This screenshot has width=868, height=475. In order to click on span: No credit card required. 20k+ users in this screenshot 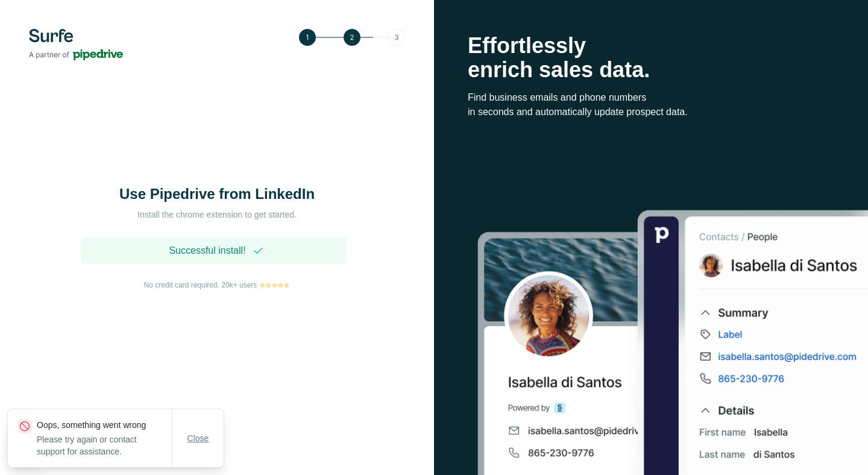, I will do `click(201, 285)`.